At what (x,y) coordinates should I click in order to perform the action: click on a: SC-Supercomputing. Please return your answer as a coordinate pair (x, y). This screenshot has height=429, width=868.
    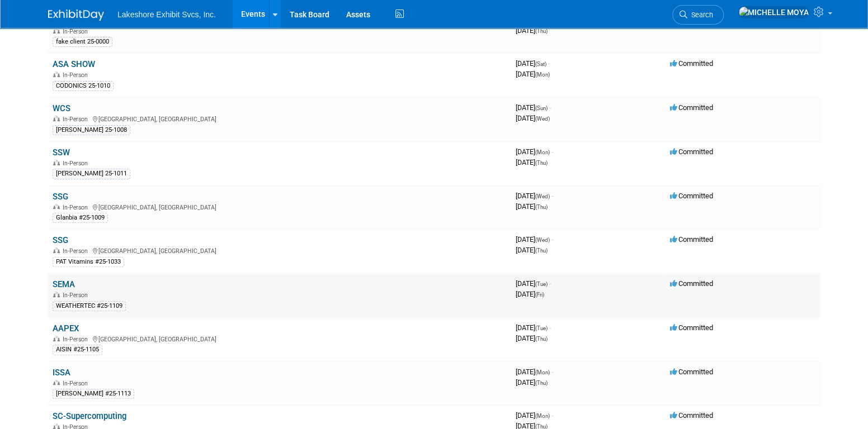
    Looking at the image, I should click on (90, 416).